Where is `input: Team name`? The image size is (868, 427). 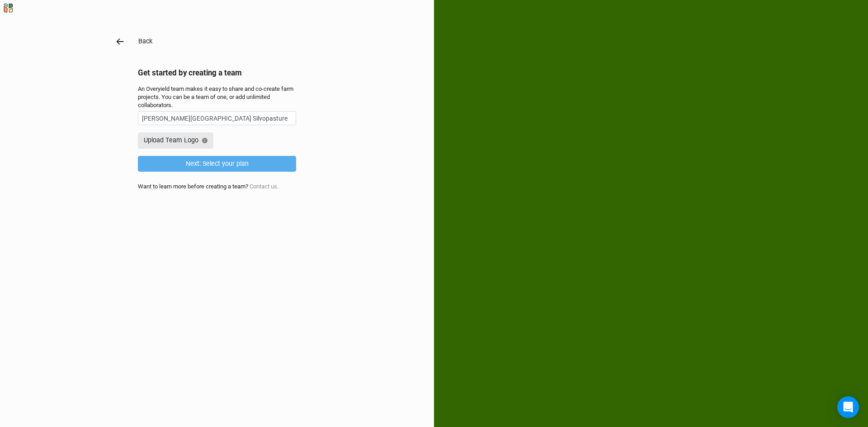
input: Team name is located at coordinates (217, 118).